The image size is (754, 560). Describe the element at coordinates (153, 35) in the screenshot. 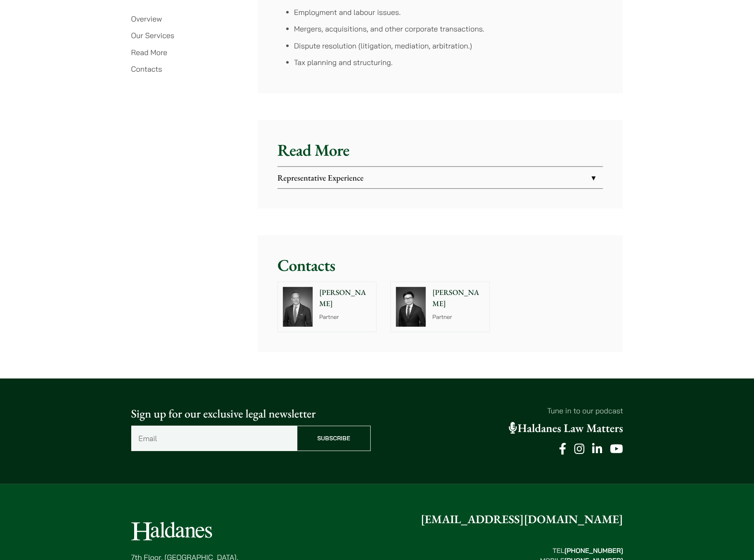

I see `a: Our Services` at that location.